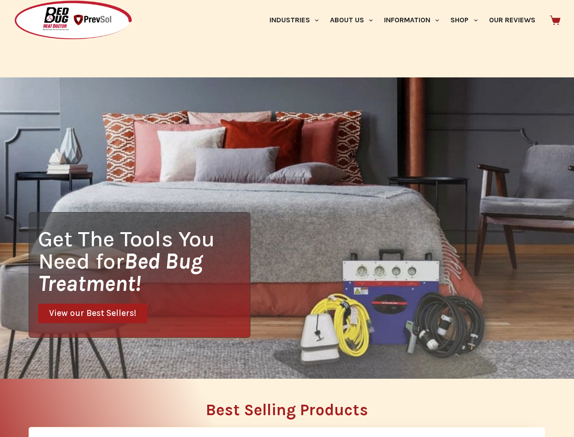  I want to click on i: Bed Bug Treatment!, so click(121, 272).